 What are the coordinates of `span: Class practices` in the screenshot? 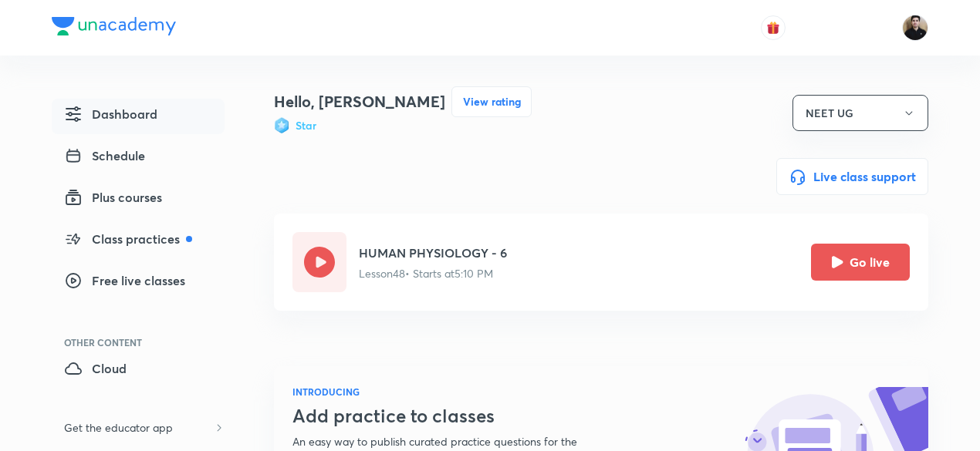 It's located at (128, 239).